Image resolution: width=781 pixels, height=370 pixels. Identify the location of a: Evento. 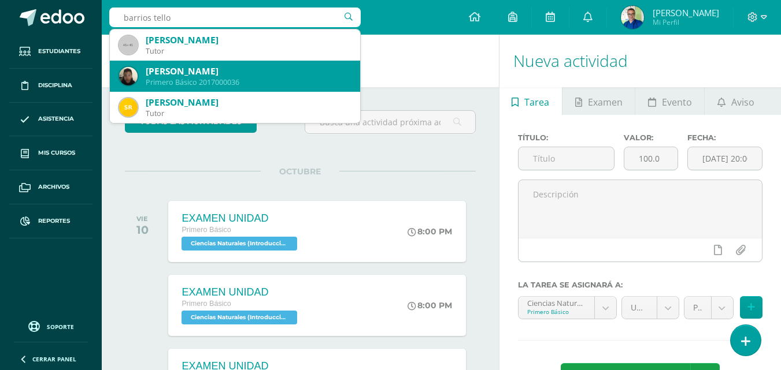
(669, 101).